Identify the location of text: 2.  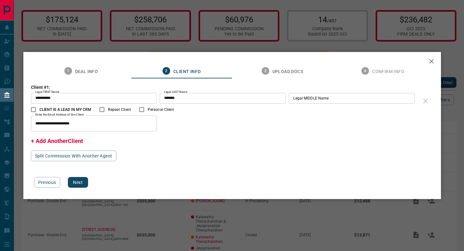
(166, 71).